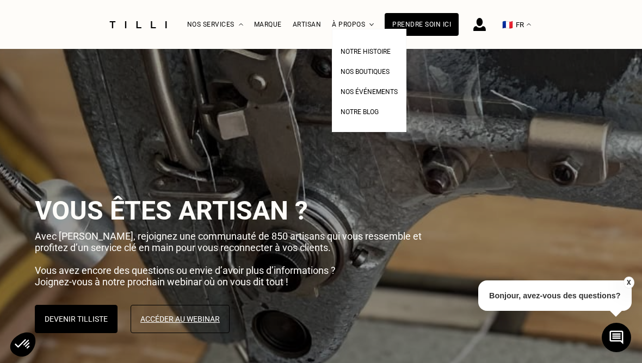 This screenshot has height=363, width=642. I want to click on a: Prendre soin ici, so click(422, 24).